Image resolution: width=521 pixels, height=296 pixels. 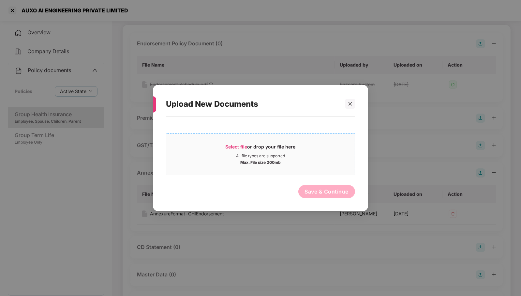 I want to click on div: All file types are supported, so click(x=261, y=156).